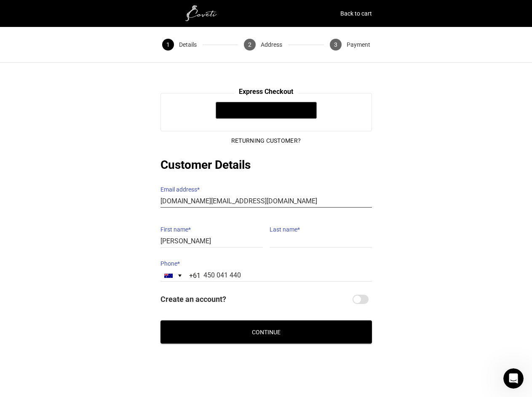 The image size is (532, 397). What do you see at coordinates (320, 229) in the screenshot?
I see `label: Last name` at bounding box center [320, 229].